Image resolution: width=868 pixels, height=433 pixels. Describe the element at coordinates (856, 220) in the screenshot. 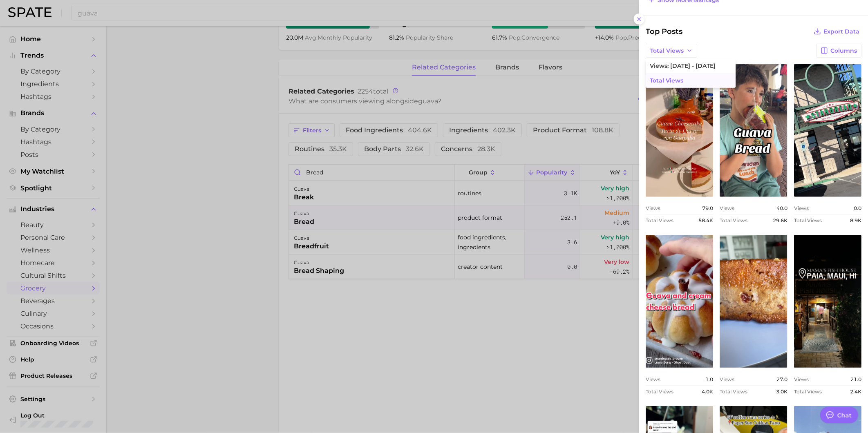

I see `span: 8.9k` at that location.